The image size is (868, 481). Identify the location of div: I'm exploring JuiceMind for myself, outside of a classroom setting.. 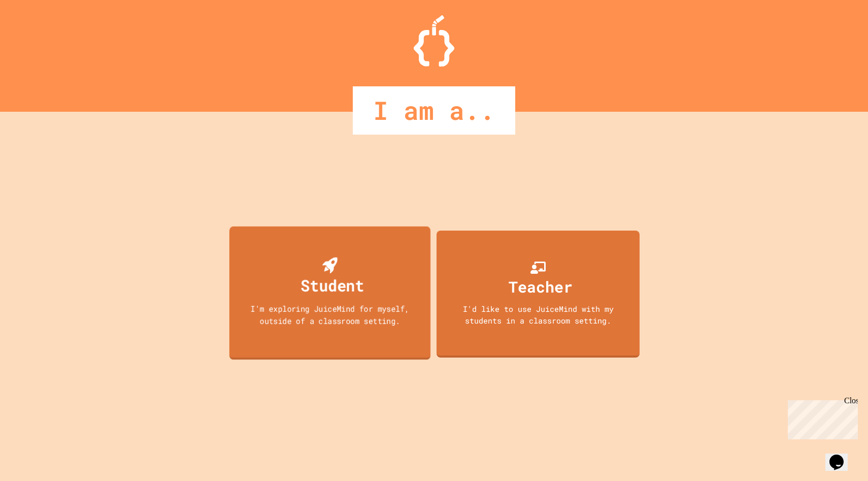
(330, 314).